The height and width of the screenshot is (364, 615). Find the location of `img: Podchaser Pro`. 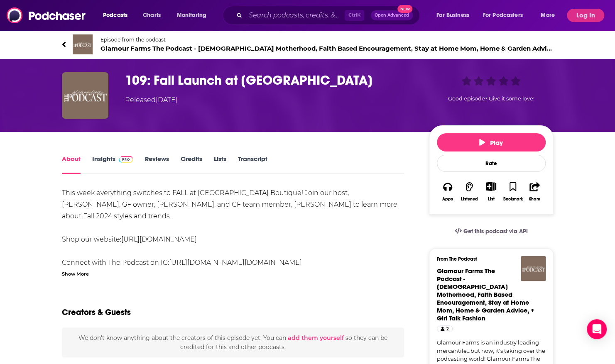

img: Podchaser Pro is located at coordinates (126, 159).